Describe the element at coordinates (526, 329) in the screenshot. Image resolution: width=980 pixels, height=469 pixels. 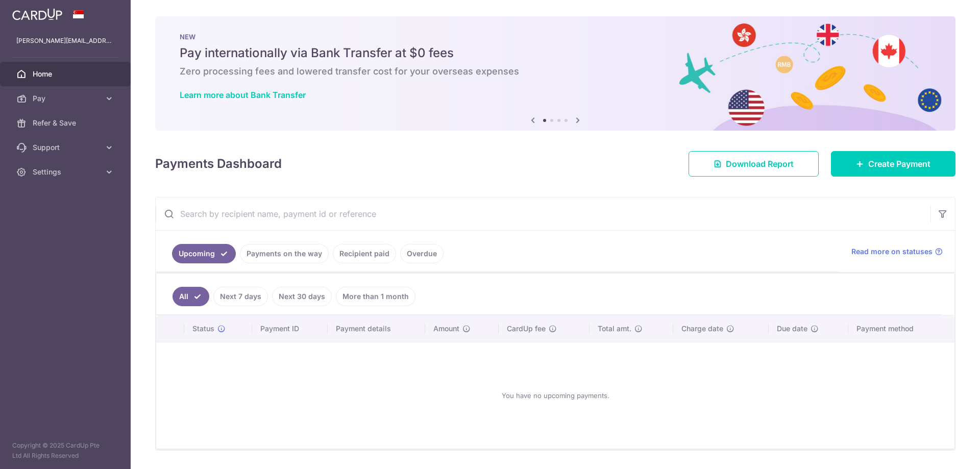
I see `span: CardUp fee` at that location.